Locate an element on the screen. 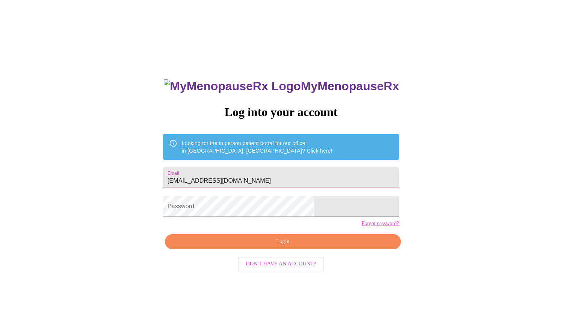  button: Login is located at coordinates (283, 241).